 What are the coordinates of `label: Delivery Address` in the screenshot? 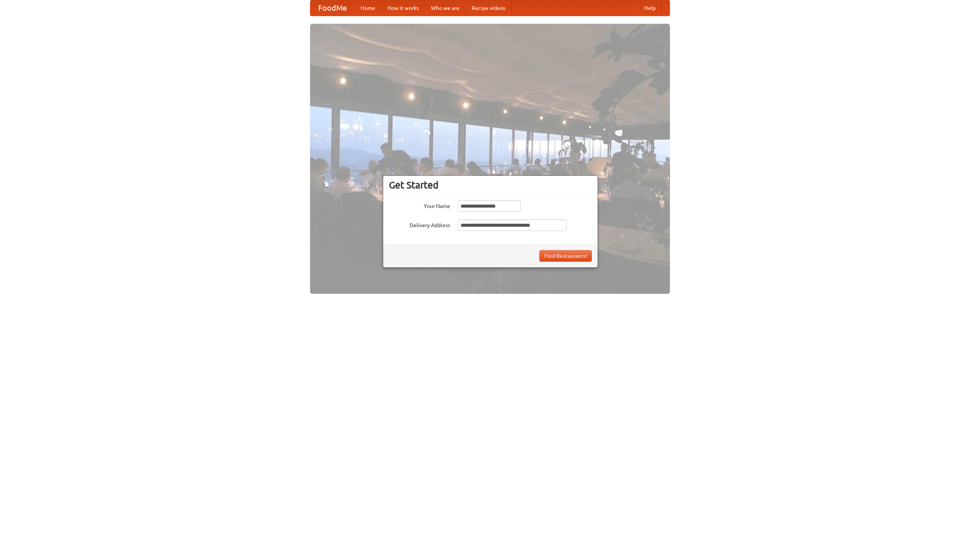 It's located at (420, 224).